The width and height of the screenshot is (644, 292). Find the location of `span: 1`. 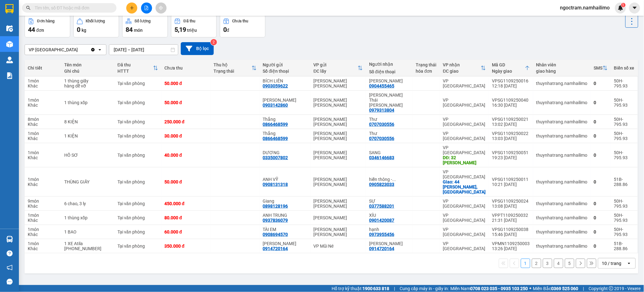

span: 1 is located at coordinates (623, 5).